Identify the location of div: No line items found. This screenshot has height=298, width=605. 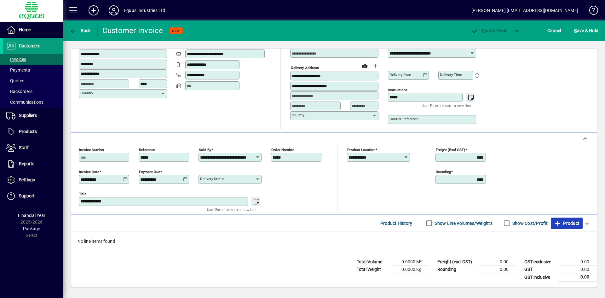
(334, 241).